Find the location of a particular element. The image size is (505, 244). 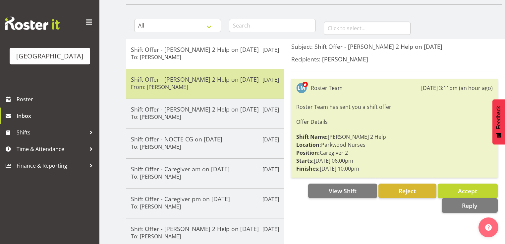

img: lesley-mckenzie127.jpg is located at coordinates (302, 88).